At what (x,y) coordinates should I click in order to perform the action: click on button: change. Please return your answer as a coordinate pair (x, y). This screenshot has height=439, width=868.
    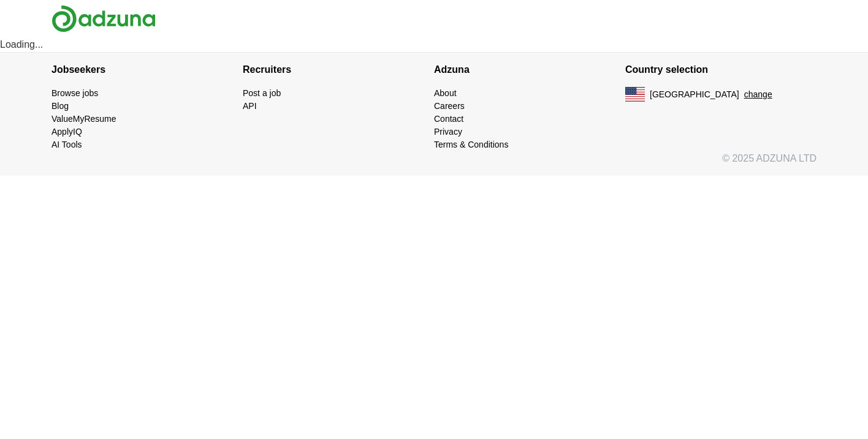
    Looking at the image, I should click on (758, 95).